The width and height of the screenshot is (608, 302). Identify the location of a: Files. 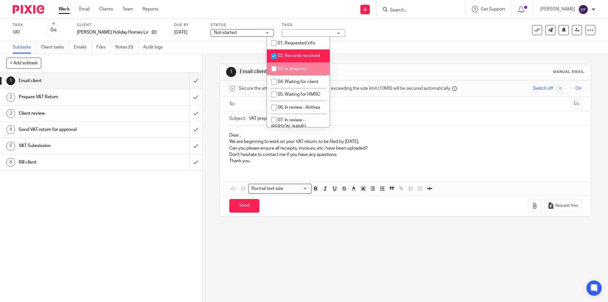
(103, 47).